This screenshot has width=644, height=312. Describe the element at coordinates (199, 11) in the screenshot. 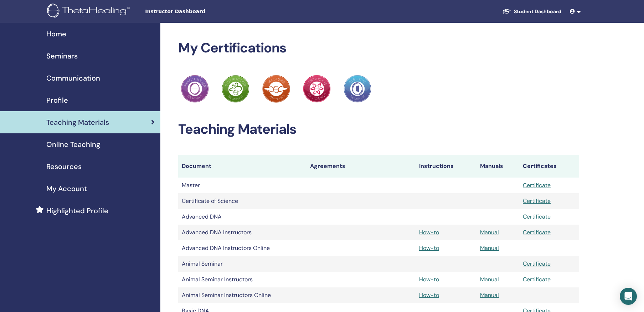

I see `span: Instructor Dashboard` at that location.